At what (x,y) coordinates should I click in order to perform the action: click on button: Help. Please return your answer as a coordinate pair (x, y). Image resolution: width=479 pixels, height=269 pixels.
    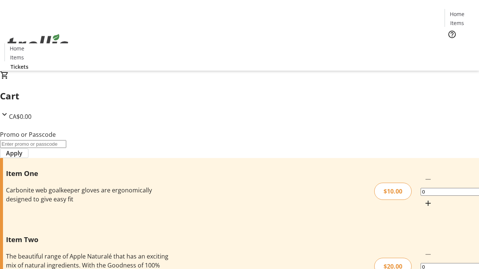
    Looking at the image, I should click on (452, 34).